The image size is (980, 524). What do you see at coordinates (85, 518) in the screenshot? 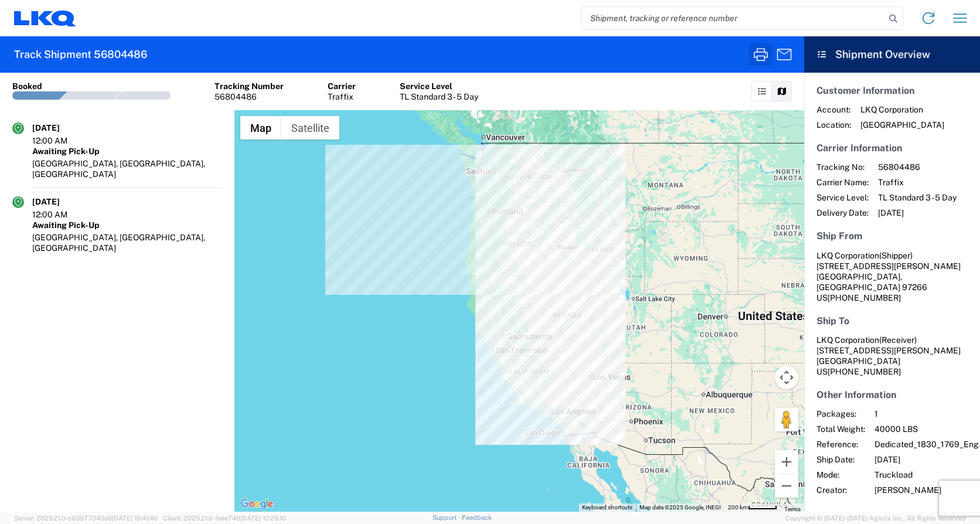
I see `span: Server: 2025.21.0-c63077040a8` at bounding box center [85, 518].